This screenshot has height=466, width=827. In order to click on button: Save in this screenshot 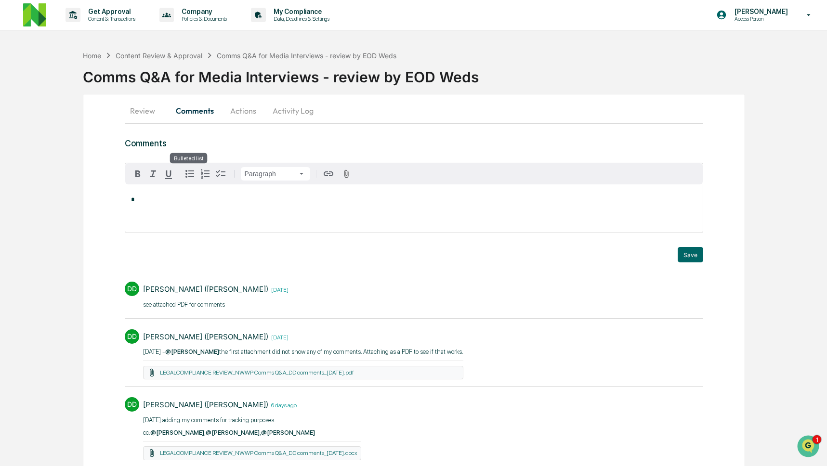, I will do `click(690, 255)`.